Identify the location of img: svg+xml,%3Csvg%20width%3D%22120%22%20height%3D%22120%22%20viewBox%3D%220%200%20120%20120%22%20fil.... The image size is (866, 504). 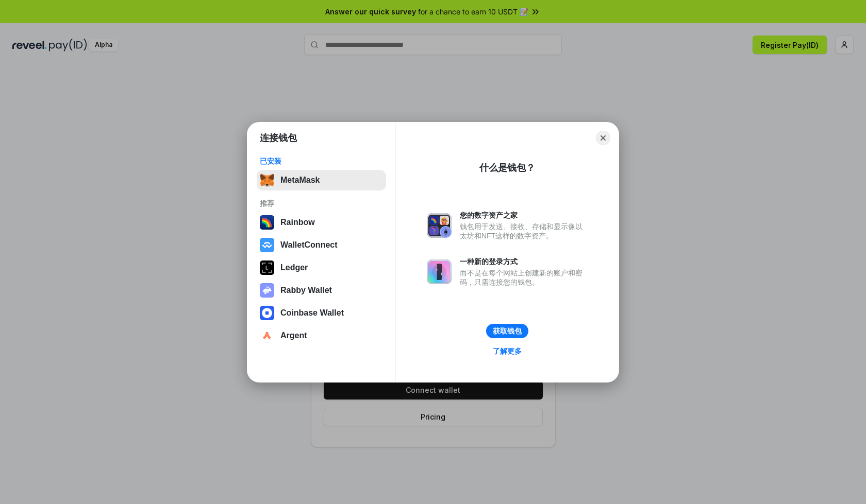
(267, 223).